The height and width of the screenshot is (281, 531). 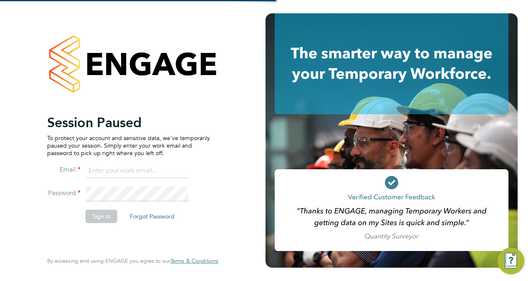 I want to click on span: Terms & Conditions, so click(x=194, y=261).